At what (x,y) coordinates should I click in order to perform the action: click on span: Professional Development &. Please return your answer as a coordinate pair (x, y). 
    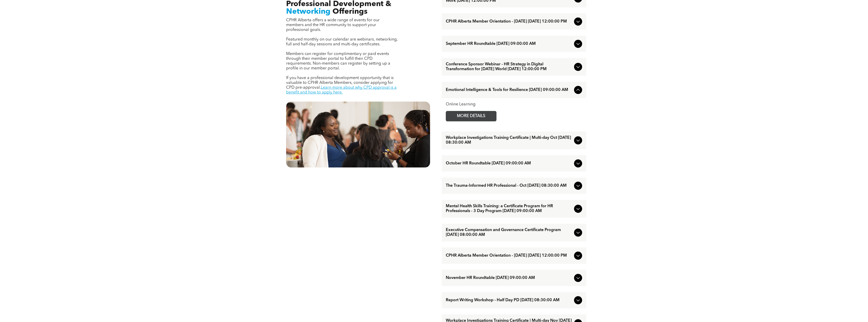
    Looking at the image, I should click on (338, 4).